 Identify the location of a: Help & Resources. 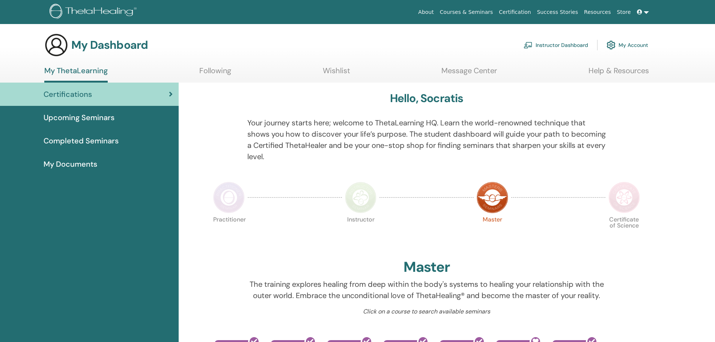
(619, 73).